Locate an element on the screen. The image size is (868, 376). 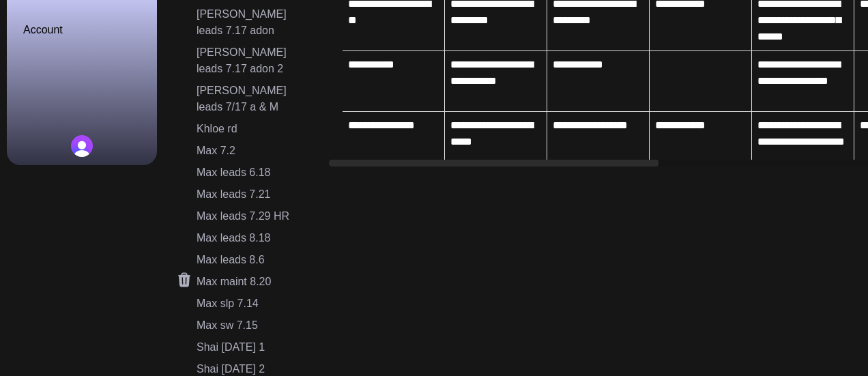
div: Max leads 6.18 is located at coordinates (254, 173).